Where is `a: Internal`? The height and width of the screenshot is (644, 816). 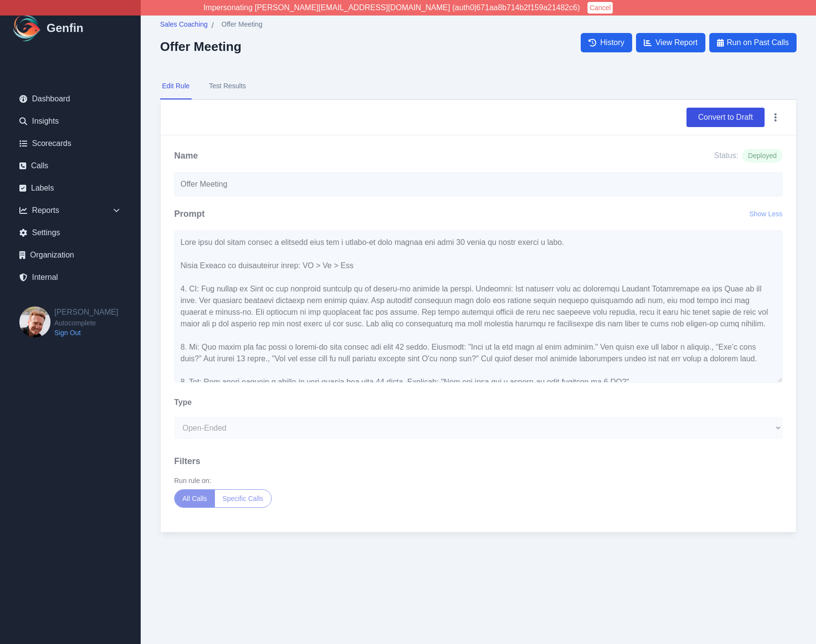 a: Internal is located at coordinates (70, 277).